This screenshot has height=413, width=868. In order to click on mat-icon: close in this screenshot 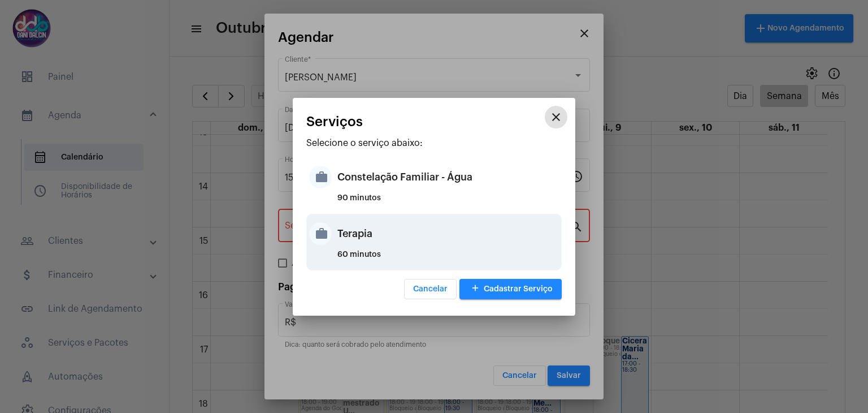, I will do `click(557, 117)`.